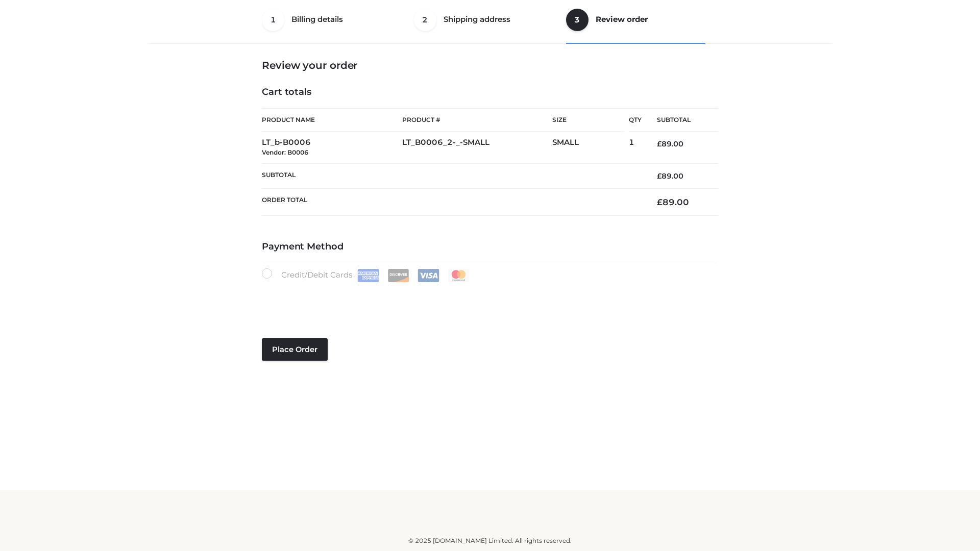 The width and height of the screenshot is (980, 551). I want to click on small: Vendor: B0006, so click(284, 152).